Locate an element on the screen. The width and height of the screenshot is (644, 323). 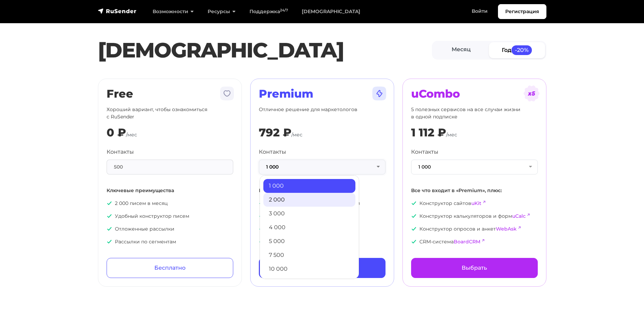
img: tarif-premium.svg is located at coordinates (379, 93).